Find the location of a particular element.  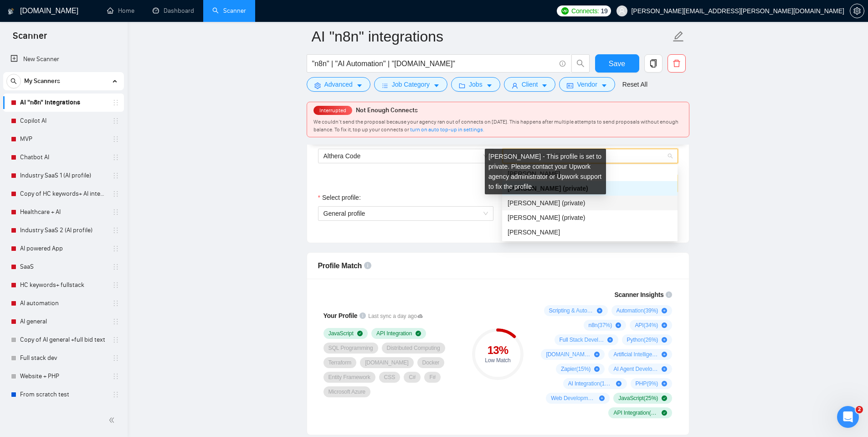

span: Select profile: is located at coordinates (342, 198).